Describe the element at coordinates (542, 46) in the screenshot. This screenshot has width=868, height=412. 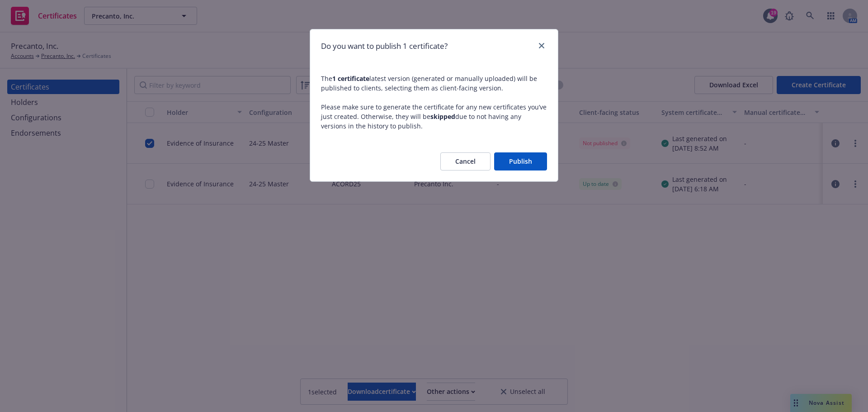
I see `a: close` at that location.